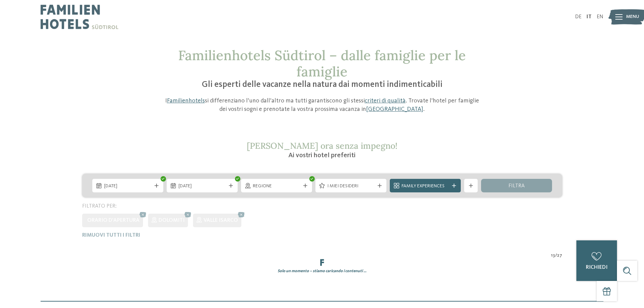  What do you see at coordinates (277, 186) in the screenshot?
I see `span: Regione` at bounding box center [277, 186].